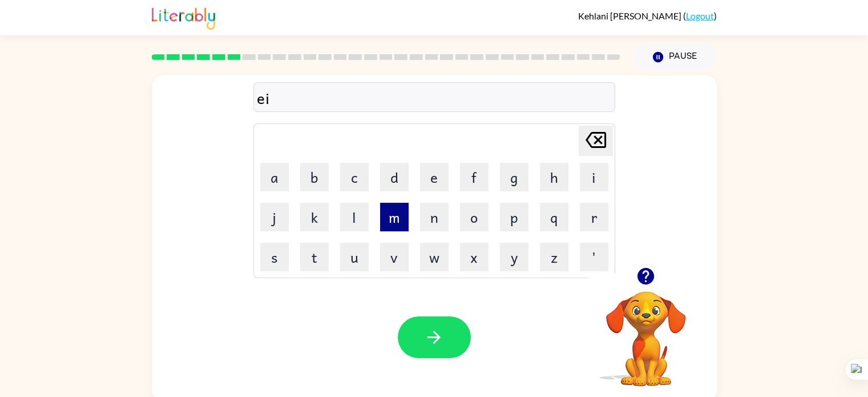 This screenshot has width=868, height=397. Describe the element at coordinates (274, 257) in the screenshot. I see `button: s` at that location.